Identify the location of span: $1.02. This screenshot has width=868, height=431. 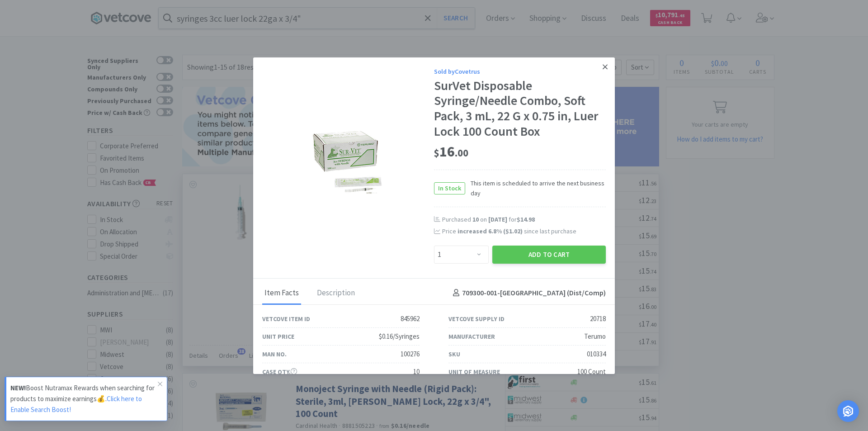
(513, 231).